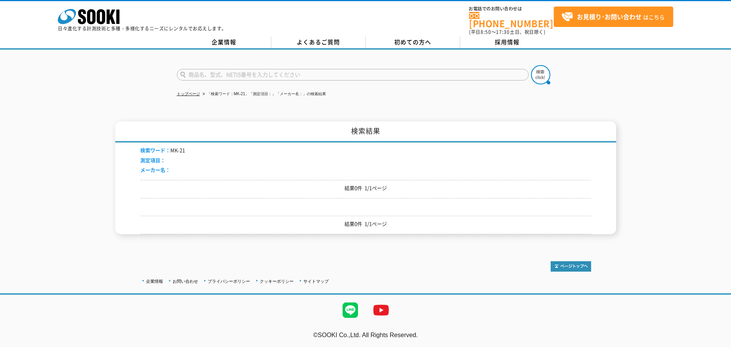  Describe the element at coordinates (609, 17) in the screenshot. I see `strong: お見積り･お問い合わせ` at that location.